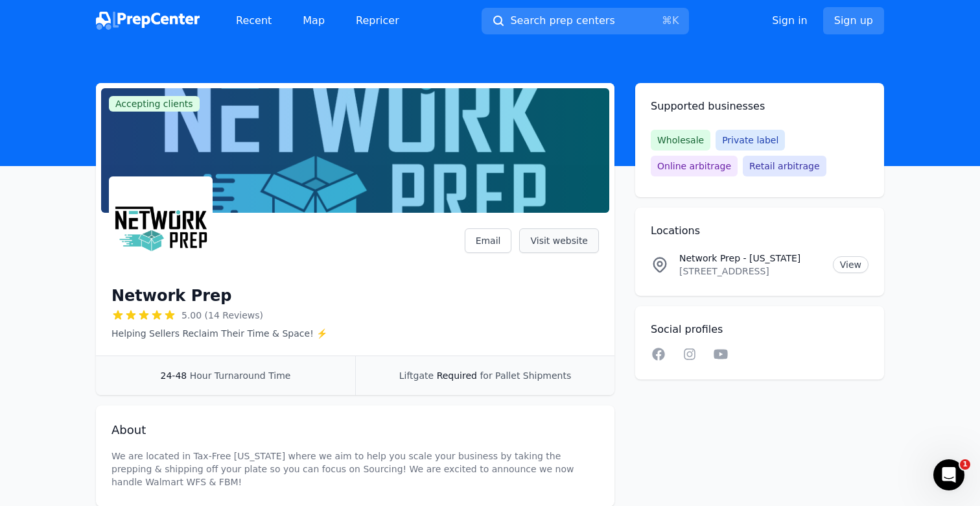 This screenshot has height=506, width=980. What do you see at coordinates (488, 240) in the screenshot?
I see `a: Email` at bounding box center [488, 240].